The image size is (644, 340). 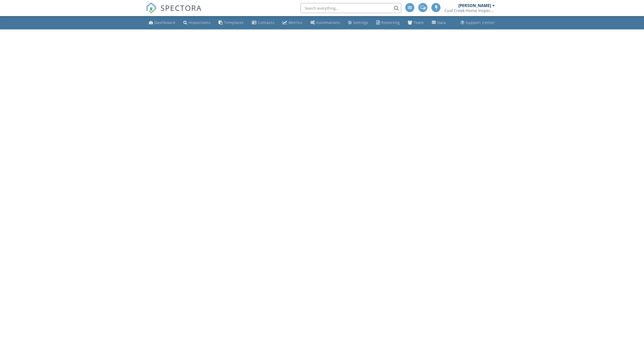 What do you see at coordinates (416, 23) in the screenshot?
I see `a: Team` at bounding box center [416, 23].